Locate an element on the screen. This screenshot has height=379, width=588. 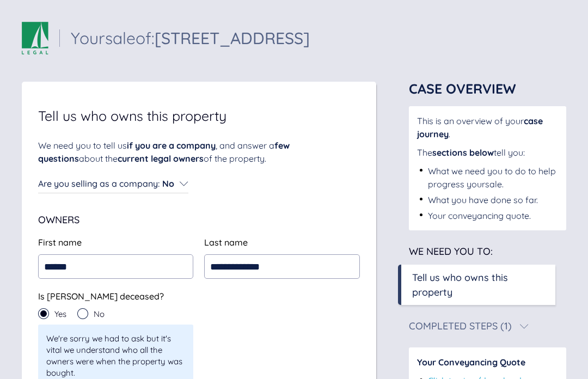
span: We need you to: is located at coordinates (451, 251).